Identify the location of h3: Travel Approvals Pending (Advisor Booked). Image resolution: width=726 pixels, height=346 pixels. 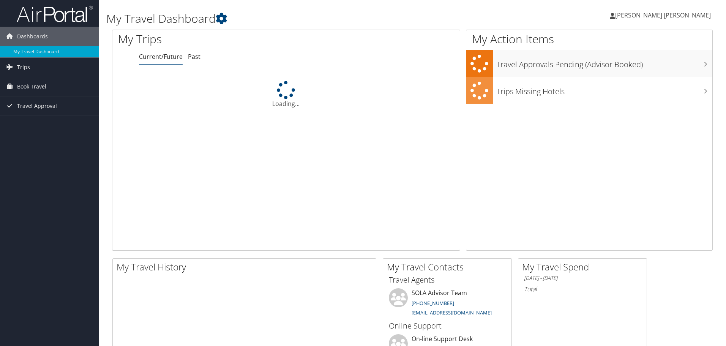
(605, 63).